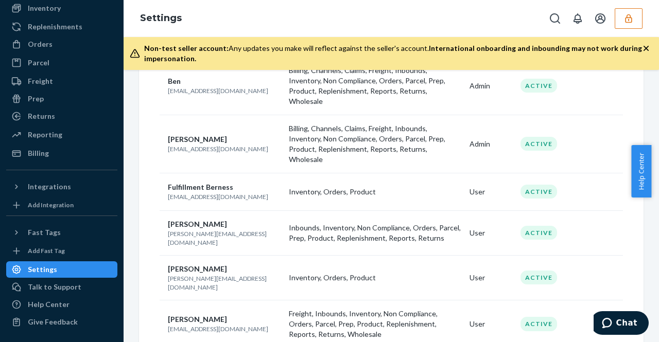 The image size is (659, 342). I want to click on div: Fast Tags, so click(44, 233).